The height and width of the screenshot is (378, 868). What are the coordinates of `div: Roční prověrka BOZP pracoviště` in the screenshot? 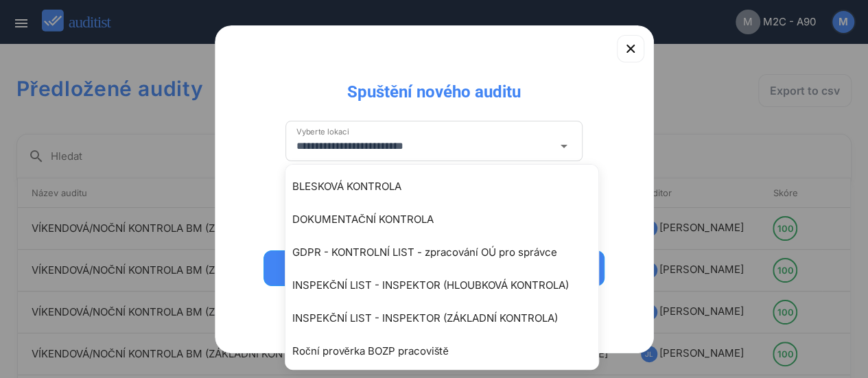 It's located at (449, 351).